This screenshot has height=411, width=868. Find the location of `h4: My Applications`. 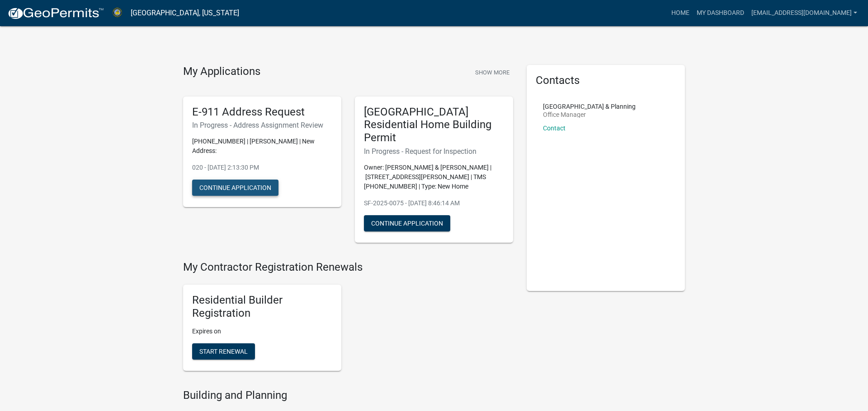

h4: My Applications is located at coordinates (221, 72).